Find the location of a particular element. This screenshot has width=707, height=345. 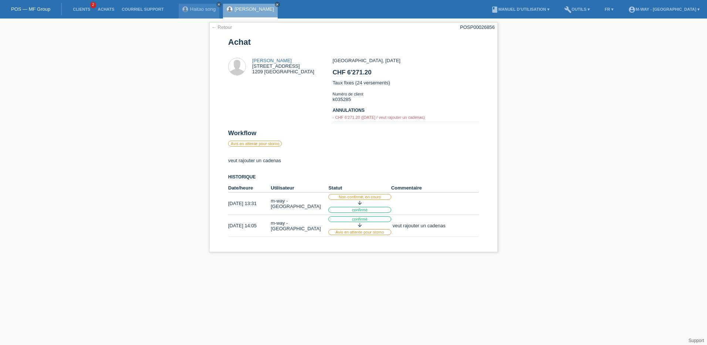

a: FR ▾ is located at coordinates (609, 9).